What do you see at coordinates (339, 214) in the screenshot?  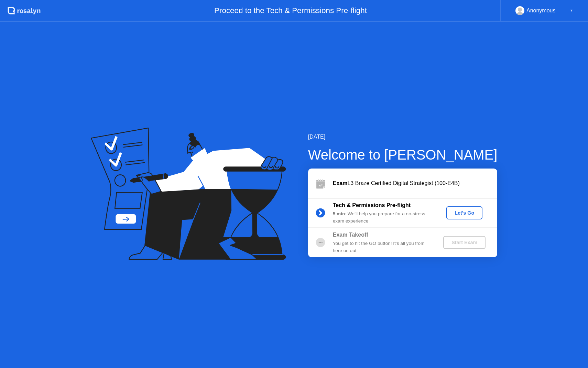 I see `b: 5 min` at bounding box center [339, 214].